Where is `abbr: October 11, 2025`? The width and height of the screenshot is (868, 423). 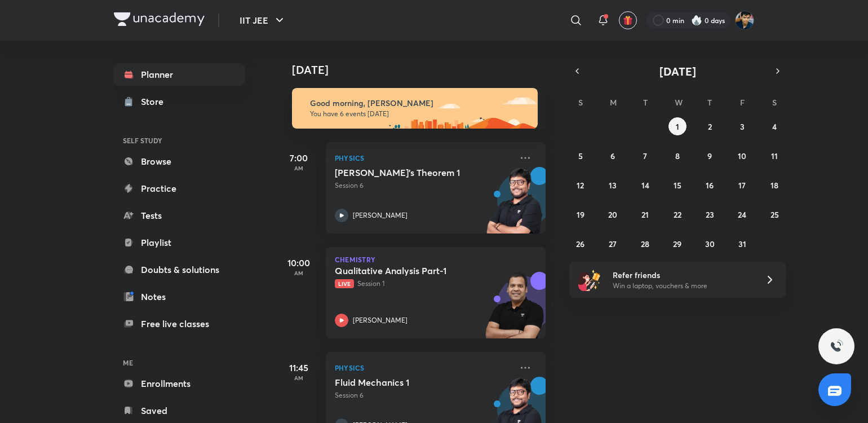
abbr: October 11, 2025 is located at coordinates (775, 156).